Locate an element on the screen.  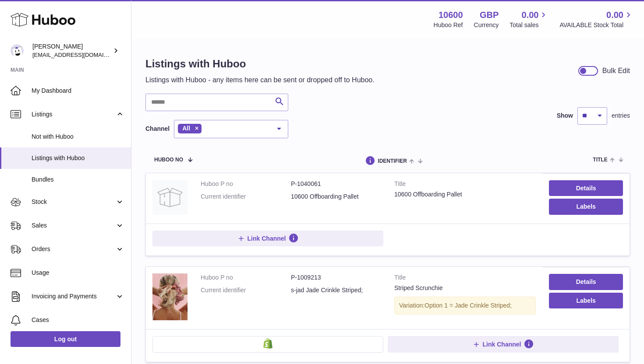
div: Huboo Ref is located at coordinates (448, 25).